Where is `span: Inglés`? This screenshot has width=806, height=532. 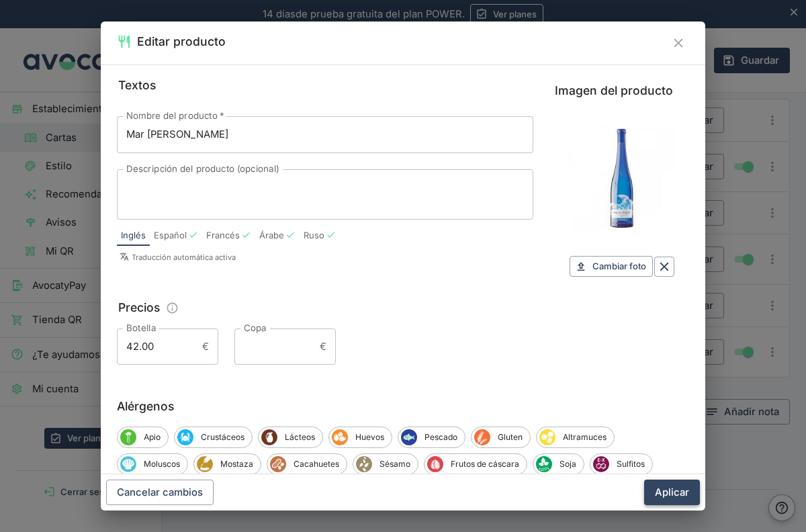
span: Inglés is located at coordinates (133, 236).